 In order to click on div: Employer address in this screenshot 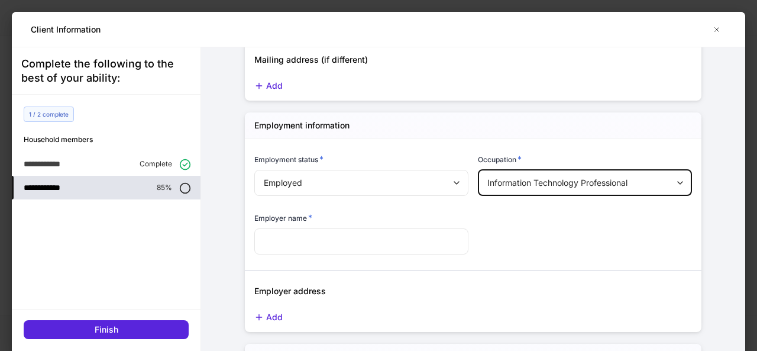, I will do `click(469, 284)`.